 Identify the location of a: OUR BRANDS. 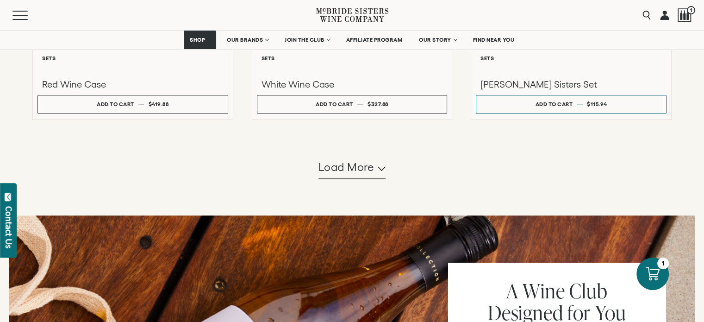
(247, 40).